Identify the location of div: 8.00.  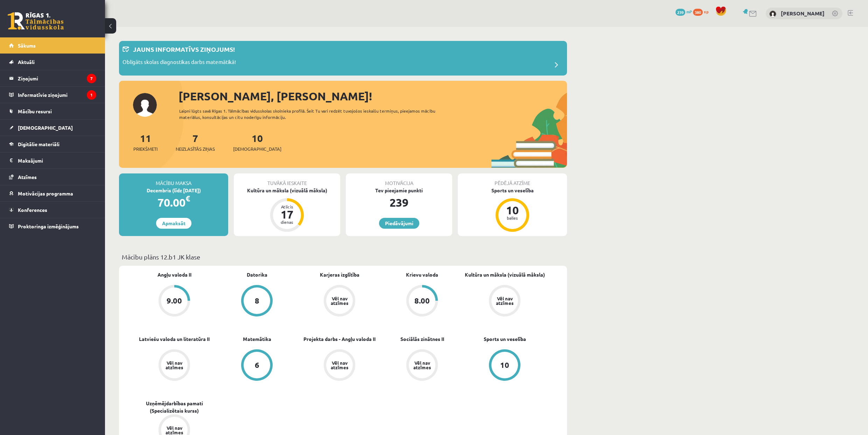
(422, 301).